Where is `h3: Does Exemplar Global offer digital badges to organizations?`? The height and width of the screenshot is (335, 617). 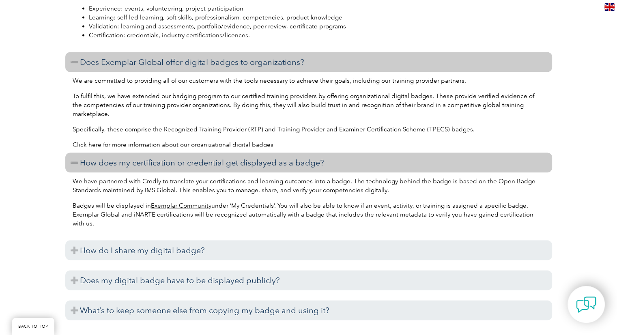
h3: Does Exemplar Global offer digital badges to organizations? is located at coordinates (309, 62).